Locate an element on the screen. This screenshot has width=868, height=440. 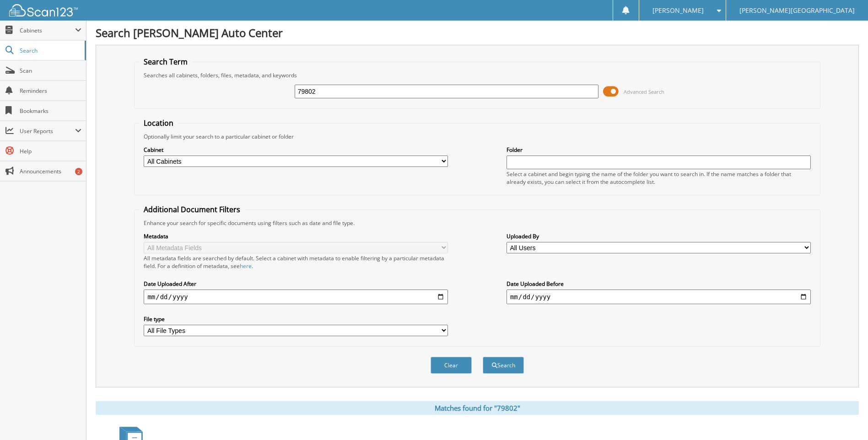
div: Searches all cabinets, folders, files, metadata, and keywords is located at coordinates (477, 75).